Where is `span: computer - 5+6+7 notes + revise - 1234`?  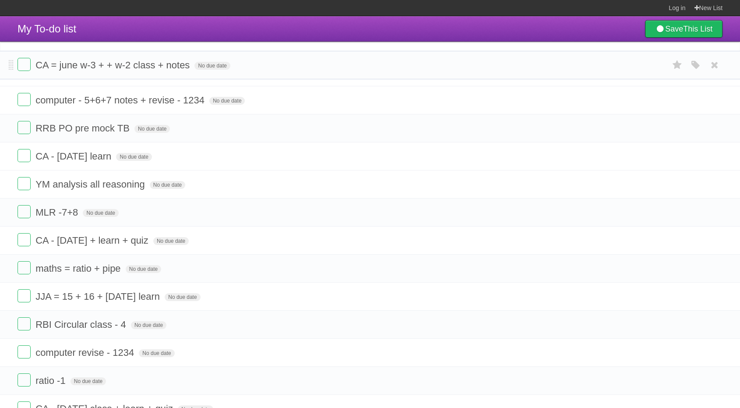
span: computer - 5+6+7 notes + revise - 1234 is located at coordinates (121, 100).